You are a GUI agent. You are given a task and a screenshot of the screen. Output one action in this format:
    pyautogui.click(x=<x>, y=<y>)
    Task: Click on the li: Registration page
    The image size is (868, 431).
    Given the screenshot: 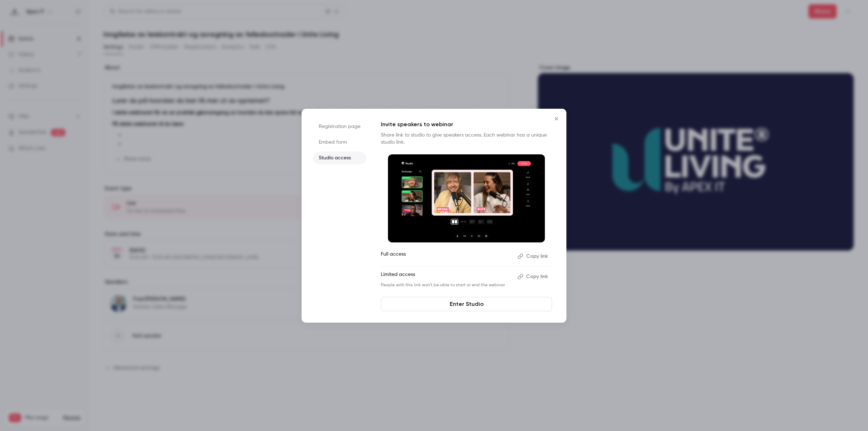 What is the action you would take?
    pyautogui.click(x=340, y=126)
    